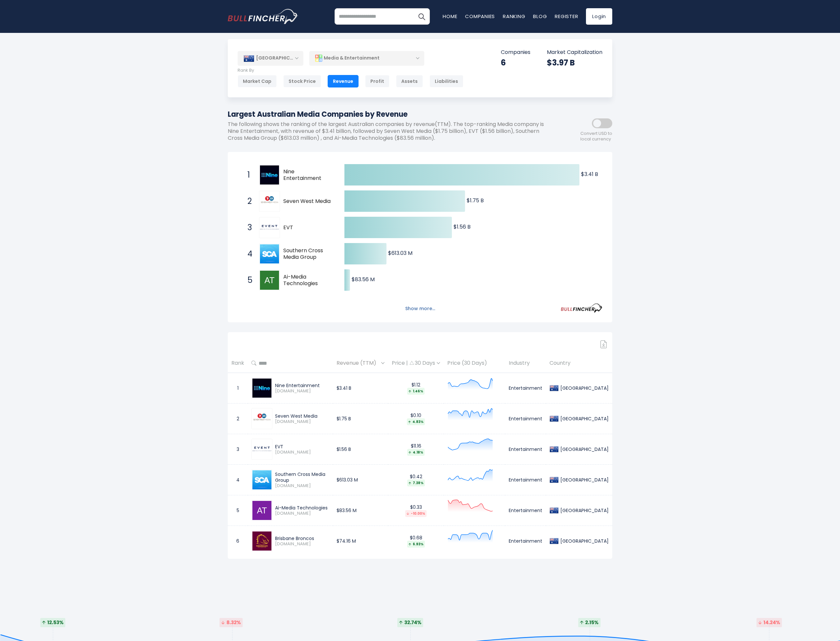 This screenshot has height=641, width=840. What do you see at coordinates (364, 279) in the screenshot?
I see `text: $83.56 M` at bounding box center [364, 279].